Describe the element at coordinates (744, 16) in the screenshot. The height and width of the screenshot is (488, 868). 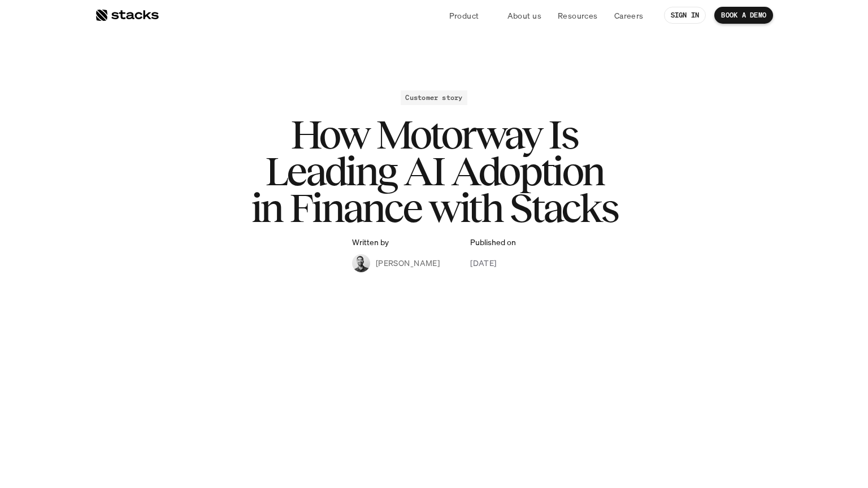
I see `a: BOOK A DEMO` at that location.